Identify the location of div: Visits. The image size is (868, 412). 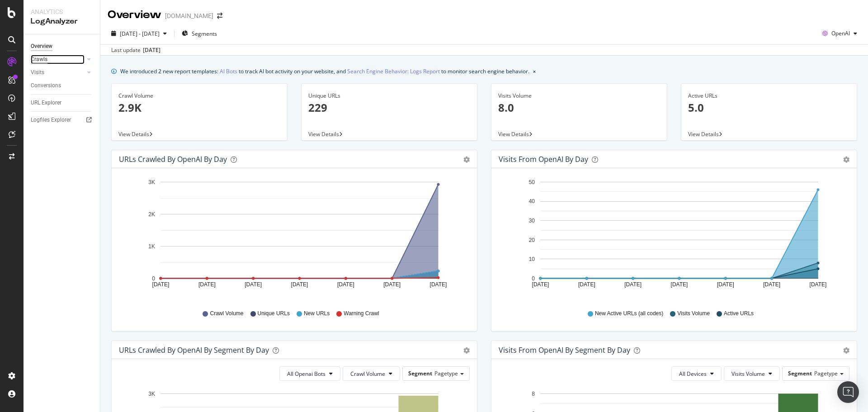
(38, 72).